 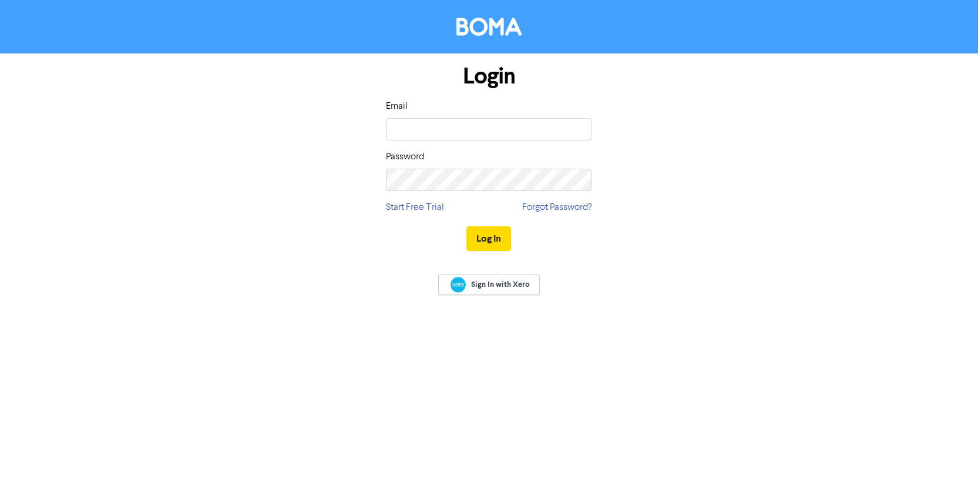 What do you see at coordinates (489, 76) in the screenshot?
I see `h1: Login` at bounding box center [489, 76].